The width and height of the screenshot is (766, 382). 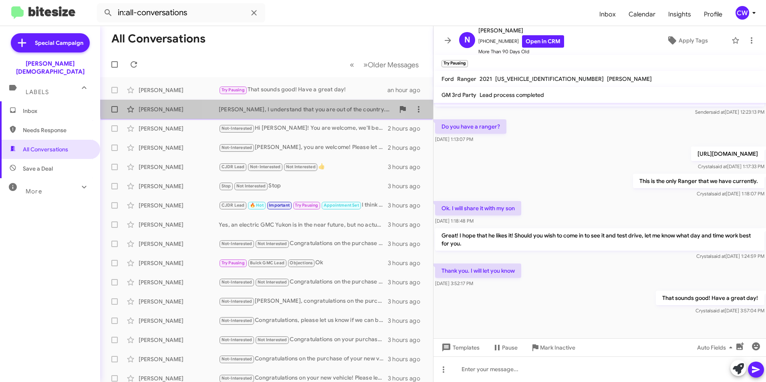 What do you see at coordinates (407, 129) in the screenshot?
I see `div: 2 hours ago` at bounding box center [407, 129].